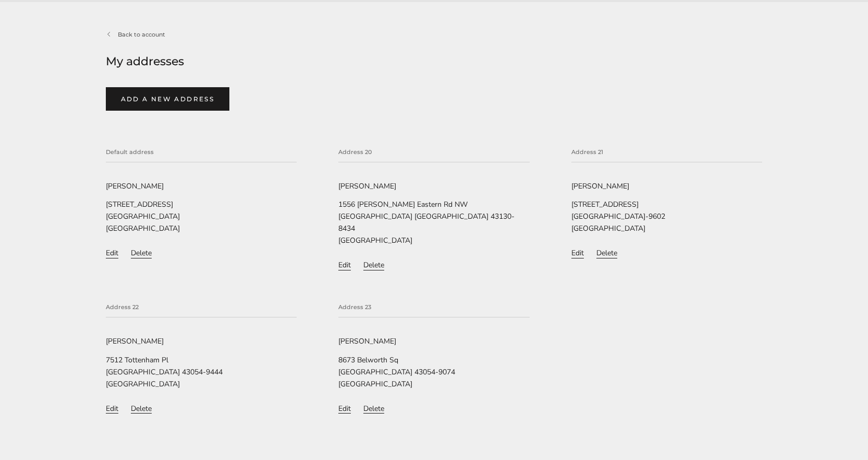  What do you see at coordinates (201, 309) in the screenshot?
I see `h2: Address 22` at bounding box center [201, 309].